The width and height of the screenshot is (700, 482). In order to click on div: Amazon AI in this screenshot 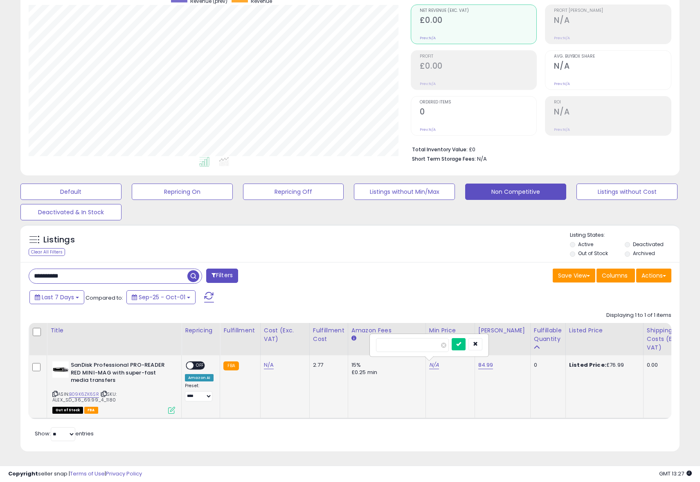, I will do `click(199, 378)`.